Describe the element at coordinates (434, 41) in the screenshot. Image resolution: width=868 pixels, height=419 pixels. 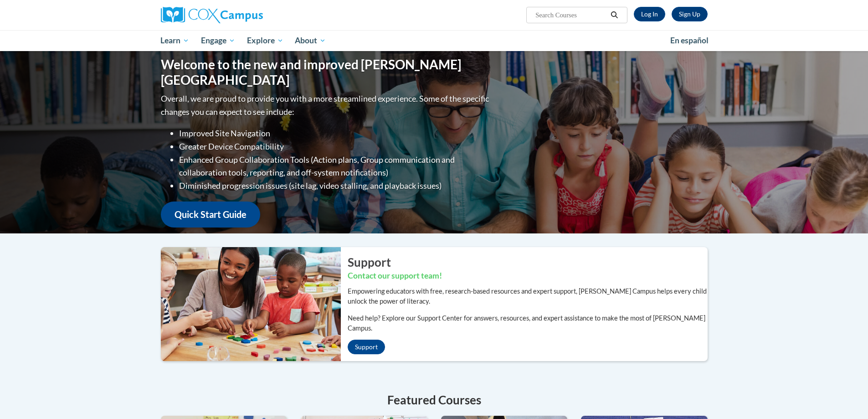
I see `div: Main menu` at that location.